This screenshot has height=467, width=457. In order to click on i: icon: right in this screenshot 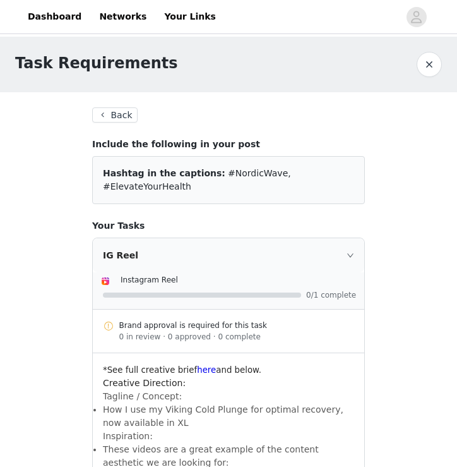, I will do `click(351, 255)`.